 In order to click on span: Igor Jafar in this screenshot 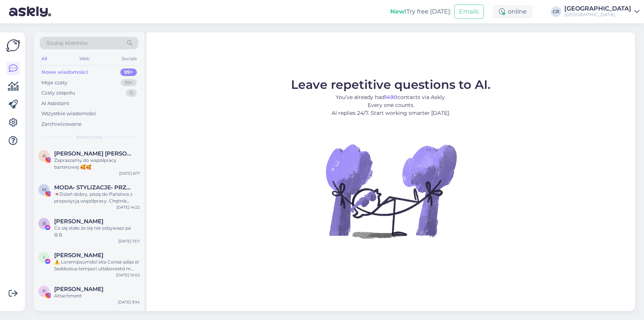, I will do `click(78, 255)`.